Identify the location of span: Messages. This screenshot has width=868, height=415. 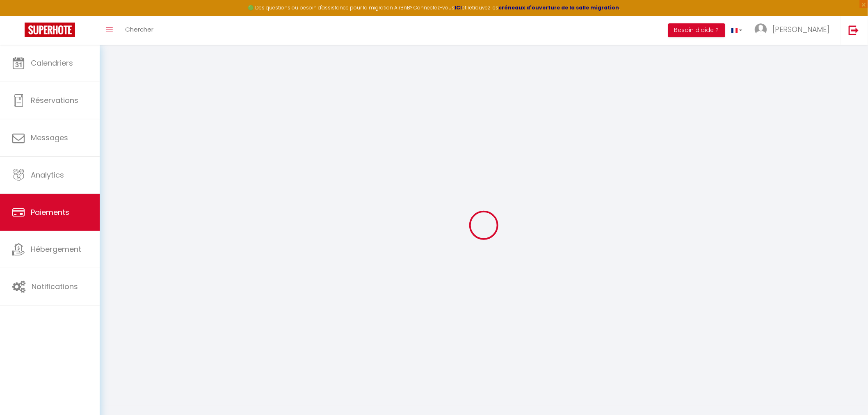
(49, 137).